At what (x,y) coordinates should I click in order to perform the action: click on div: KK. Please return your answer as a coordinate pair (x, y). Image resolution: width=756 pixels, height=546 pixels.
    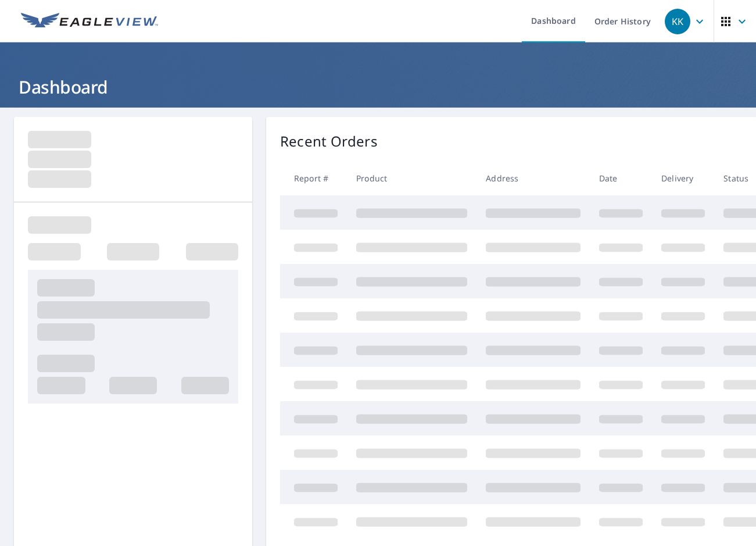
    Looking at the image, I should click on (678, 22).